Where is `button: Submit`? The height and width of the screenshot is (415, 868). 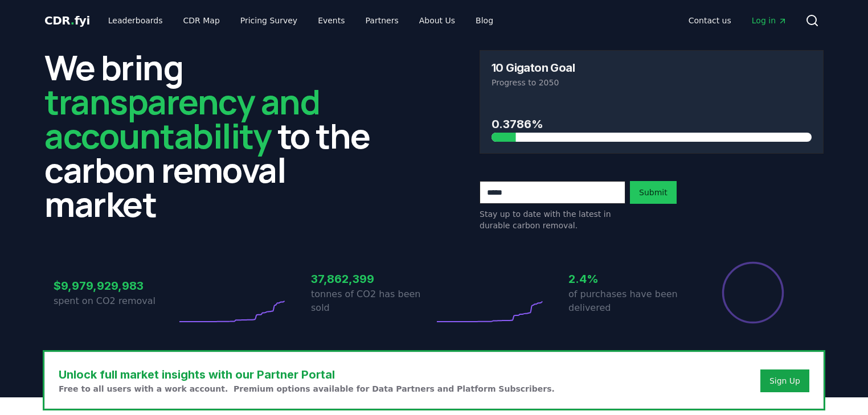 button: Submit is located at coordinates (653, 192).